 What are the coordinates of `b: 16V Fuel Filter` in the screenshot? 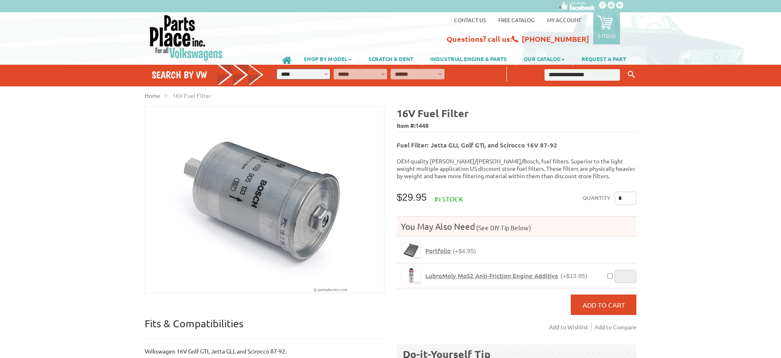 It's located at (433, 113).